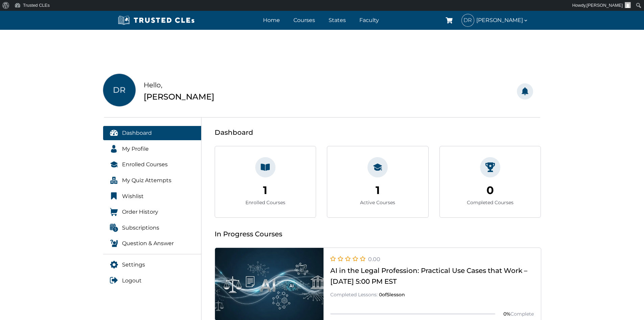 This screenshot has width=644, height=320. Describe the element at coordinates (378, 234) in the screenshot. I see `div: In Progress Courses` at that location.